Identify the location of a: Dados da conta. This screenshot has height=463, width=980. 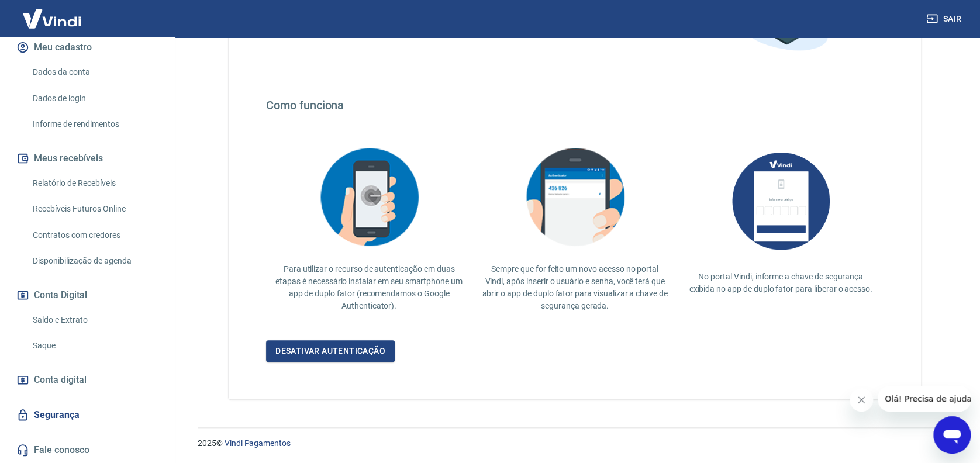
(95, 72).